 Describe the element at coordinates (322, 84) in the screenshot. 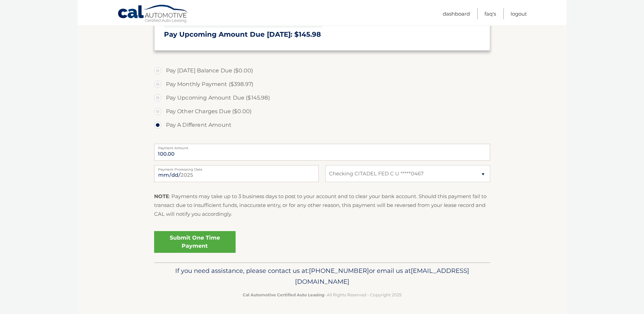

I see `label: Pay Monthly Payment ($398.97)` at that location.